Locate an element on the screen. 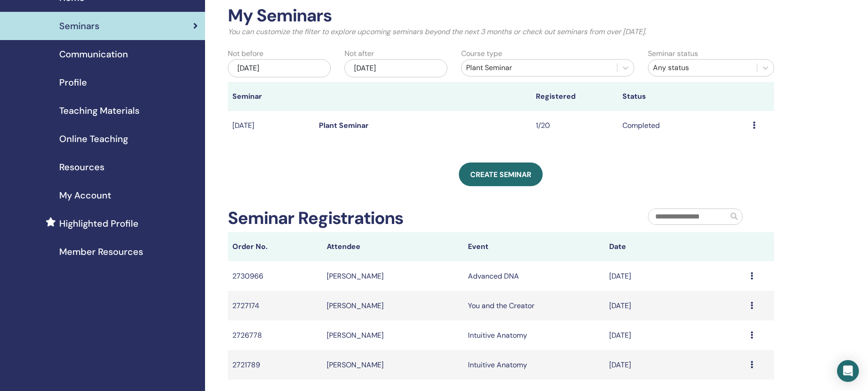 The height and width of the screenshot is (391, 868). h2: Seminar Registrations is located at coordinates (315, 218).